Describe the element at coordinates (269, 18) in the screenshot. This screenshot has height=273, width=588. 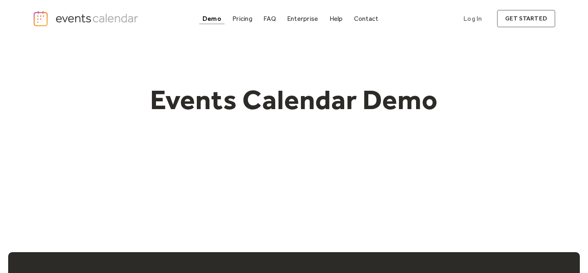
I see `div: FAQ` at that location.